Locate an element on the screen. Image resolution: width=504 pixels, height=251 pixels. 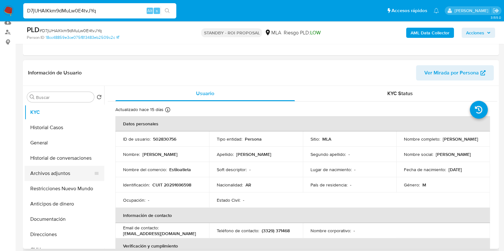
p: Nombre completo : is located at coordinates (422, 139).